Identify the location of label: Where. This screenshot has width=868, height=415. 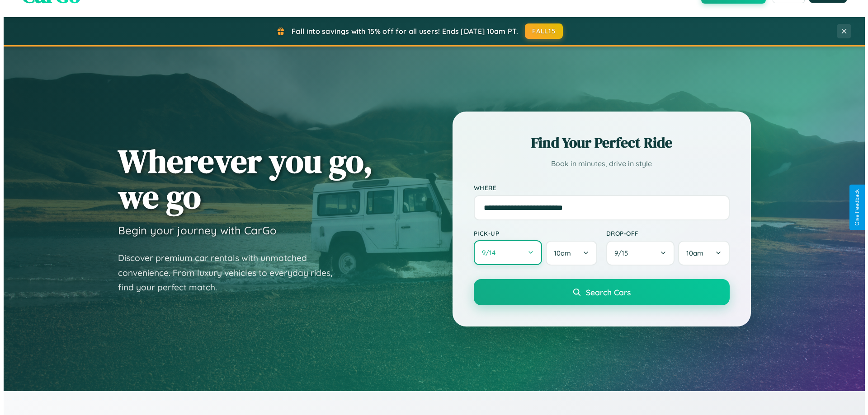
(598, 187).